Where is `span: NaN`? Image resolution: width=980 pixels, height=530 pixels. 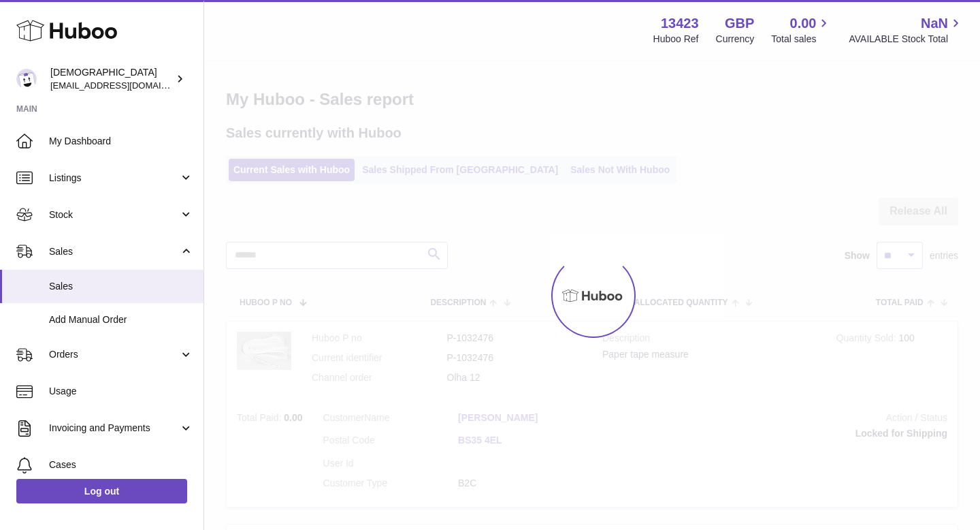
span: NaN is located at coordinates (935, 23).